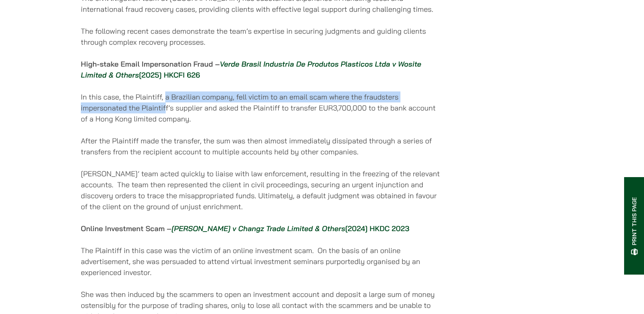  Describe the element at coordinates (251, 69) in the screenshot. I see `strong: High-stake Email Impersonation Fraud –` at that location.